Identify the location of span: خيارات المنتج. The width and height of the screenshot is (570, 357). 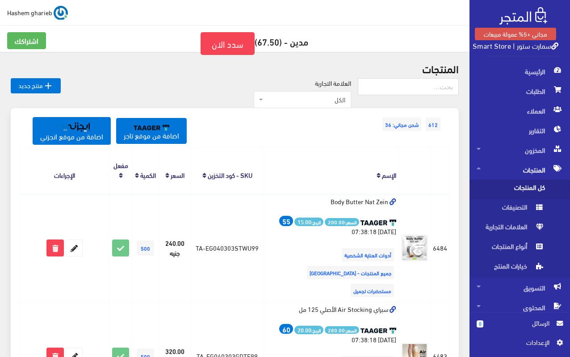
(510, 268).